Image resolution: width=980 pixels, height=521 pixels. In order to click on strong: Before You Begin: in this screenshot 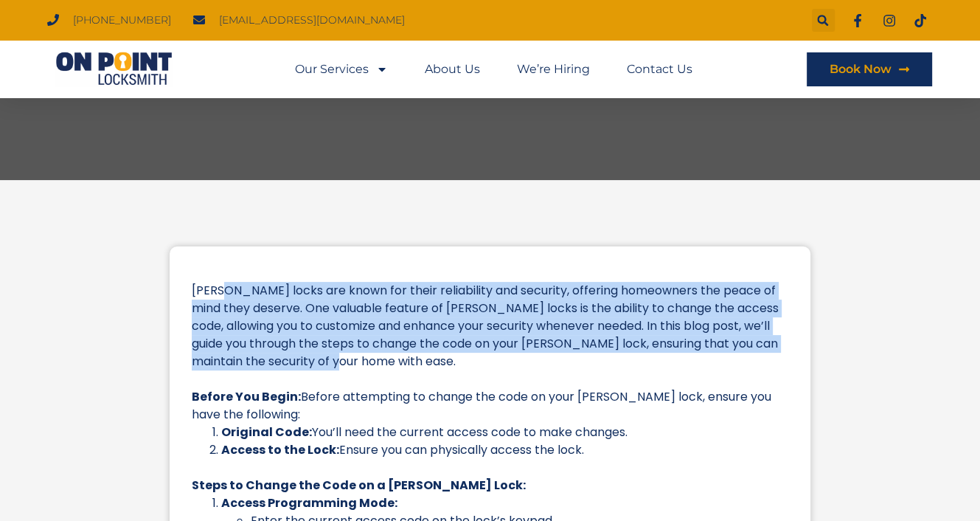, I will do `click(246, 396)`.